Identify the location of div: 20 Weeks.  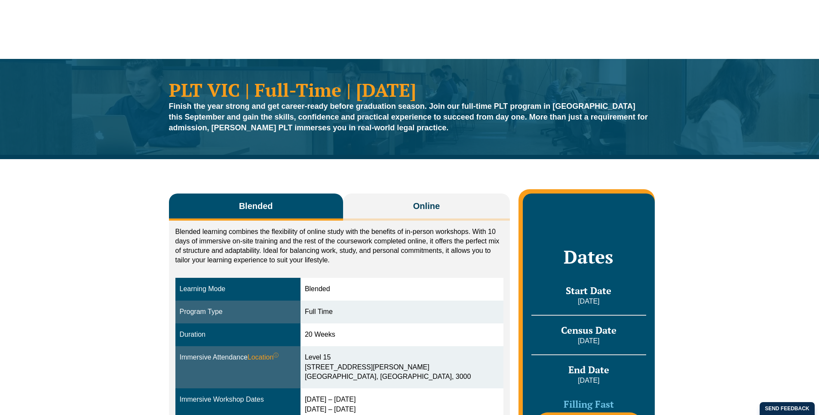
(402, 334).